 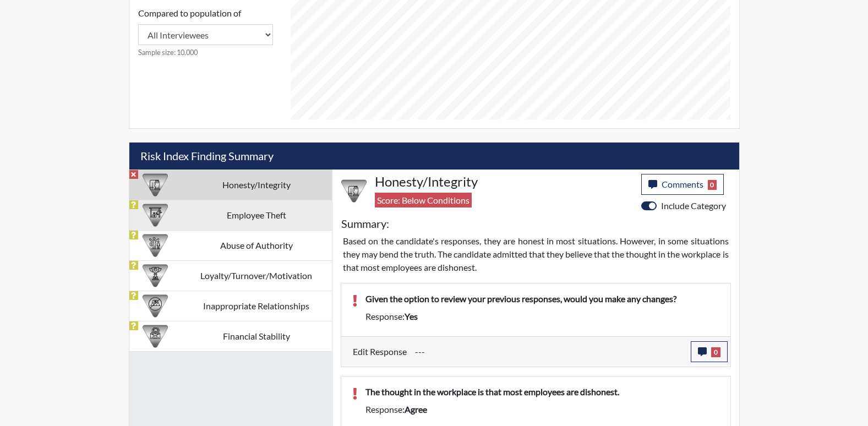 I want to click on td: Financial Stability, so click(x=257, y=336).